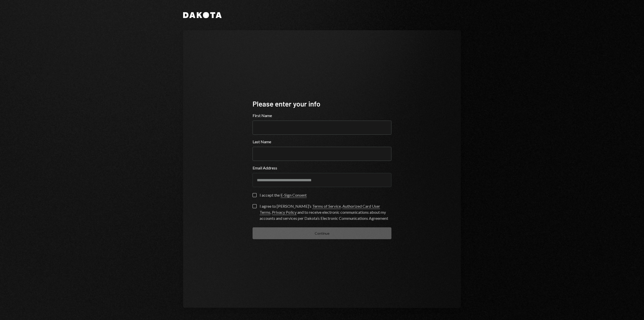  I want to click on label: First Name, so click(322, 115).